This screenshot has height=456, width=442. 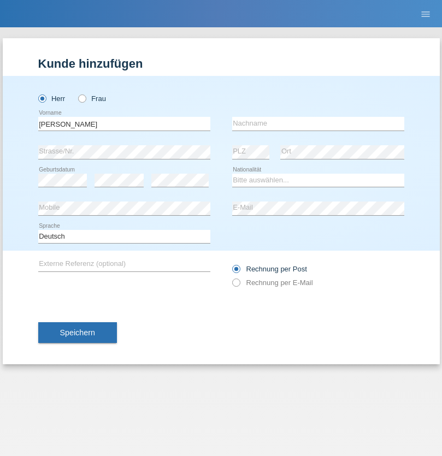 I want to click on input: Herr, so click(x=42, y=98).